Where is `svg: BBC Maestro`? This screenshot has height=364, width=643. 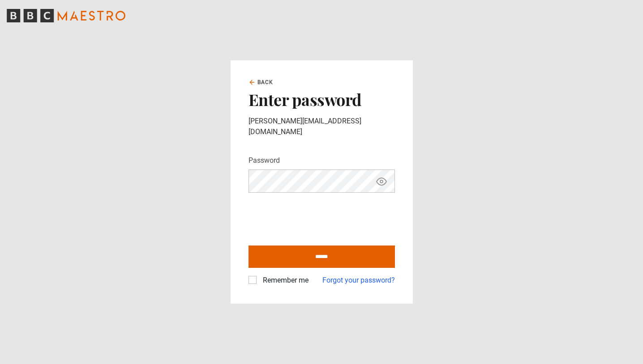 svg: BBC Maestro is located at coordinates (66, 16).